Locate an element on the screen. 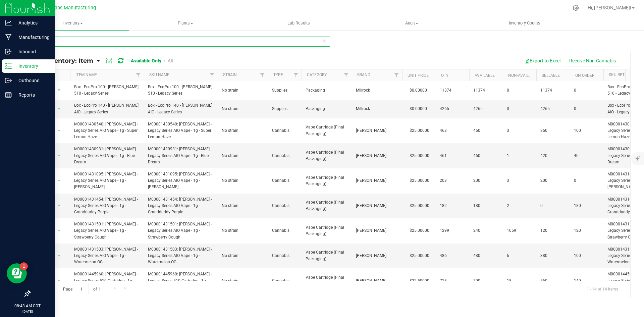 This screenshot has width=644, height=317. a: Audit is located at coordinates (412, 23).